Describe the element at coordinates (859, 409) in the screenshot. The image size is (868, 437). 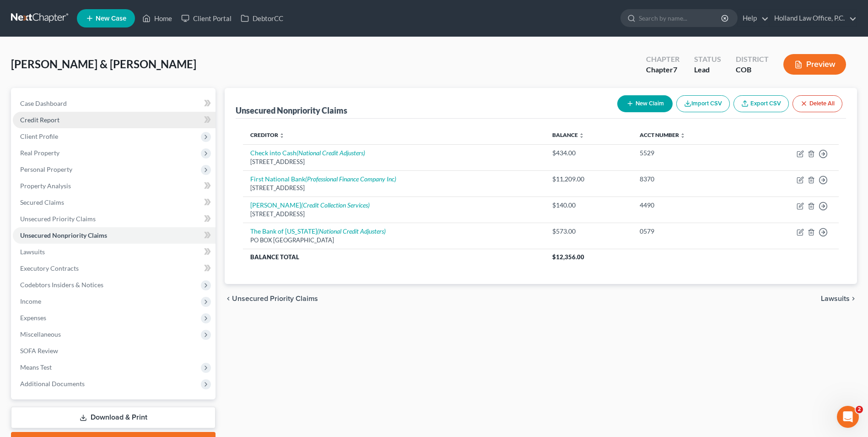
I see `span: 2` at that location.